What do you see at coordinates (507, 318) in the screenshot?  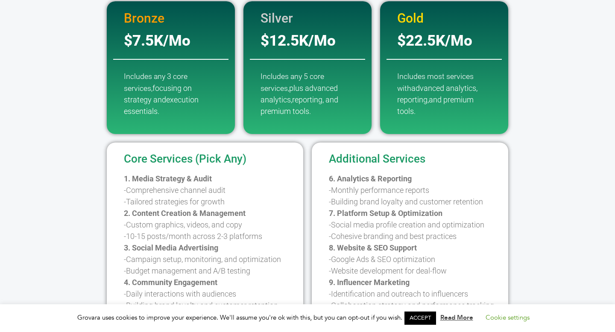 I see `a: Cookie settings` at bounding box center [507, 318].